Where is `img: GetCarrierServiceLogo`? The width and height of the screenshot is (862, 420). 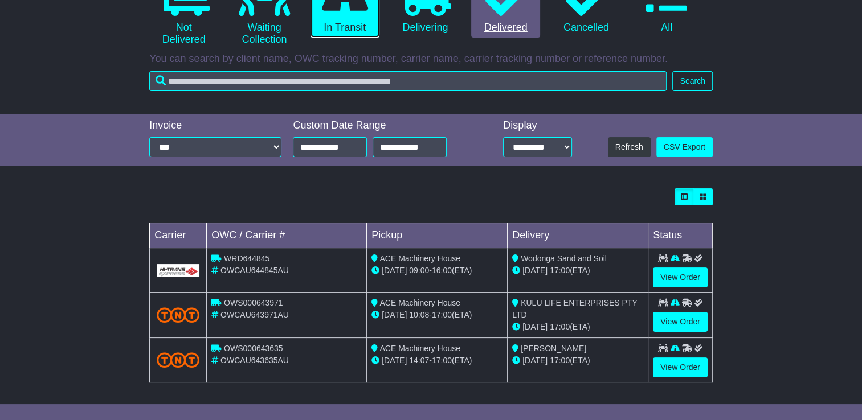
img: GetCarrierServiceLogo is located at coordinates (178, 271).